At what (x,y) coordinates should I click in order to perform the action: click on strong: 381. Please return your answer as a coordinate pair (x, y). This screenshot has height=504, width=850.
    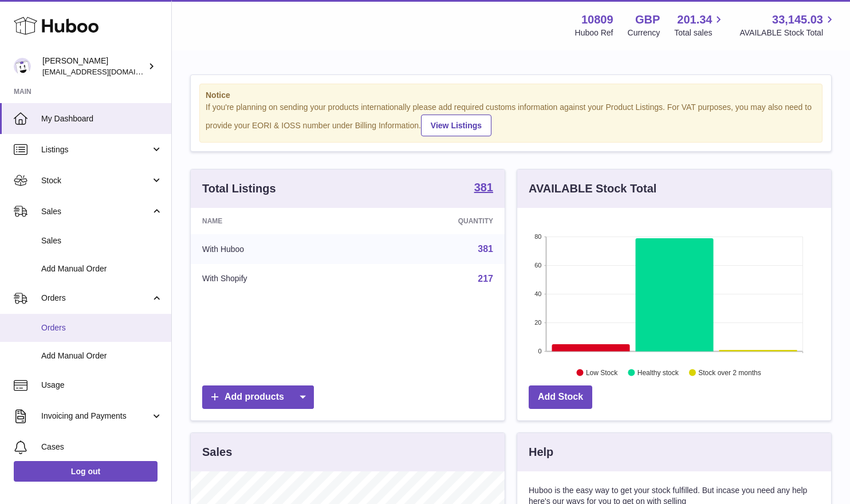
    Looking at the image, I should click on (484, 187).